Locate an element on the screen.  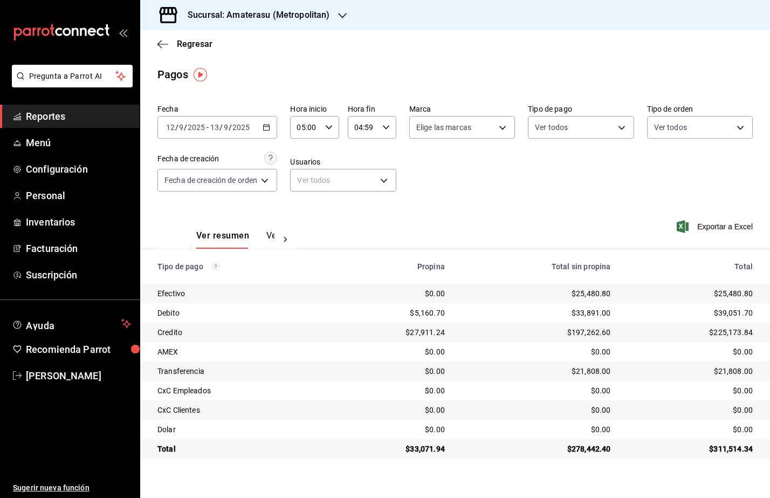
span: Inventarios is located at coordinates (78, 222).